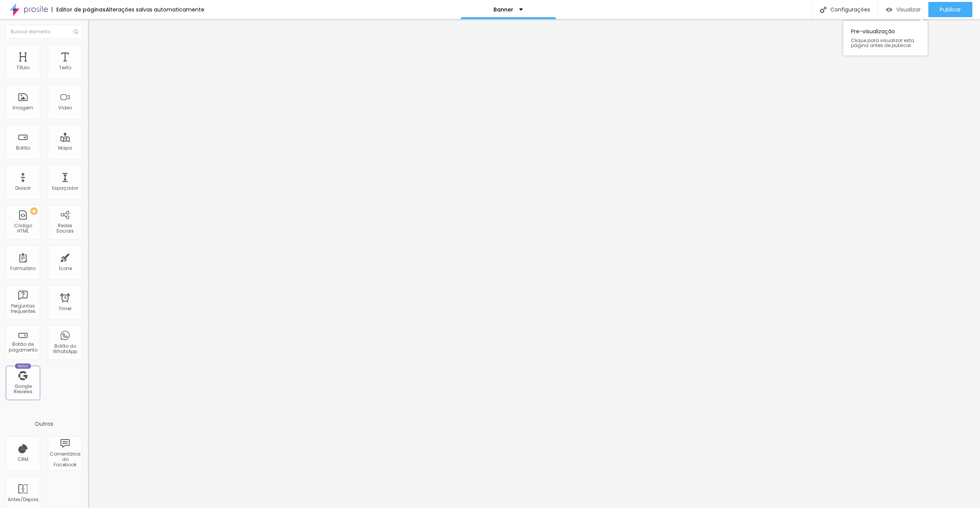 This screenshot has width=980, height=508. What do you see at coordinates (44, 32) in the screenshot?
I see `input: Buscar elemento` at bounding box center [44, 32].